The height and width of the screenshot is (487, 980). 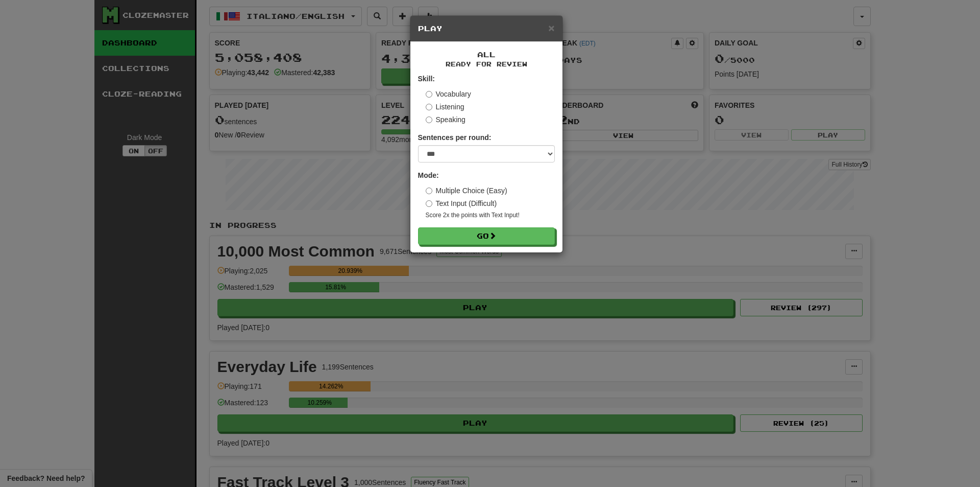 What do you see at coordinates (445, 119) in the screenshot?
I see `label: Speaking` at bounding box center [445, 119].